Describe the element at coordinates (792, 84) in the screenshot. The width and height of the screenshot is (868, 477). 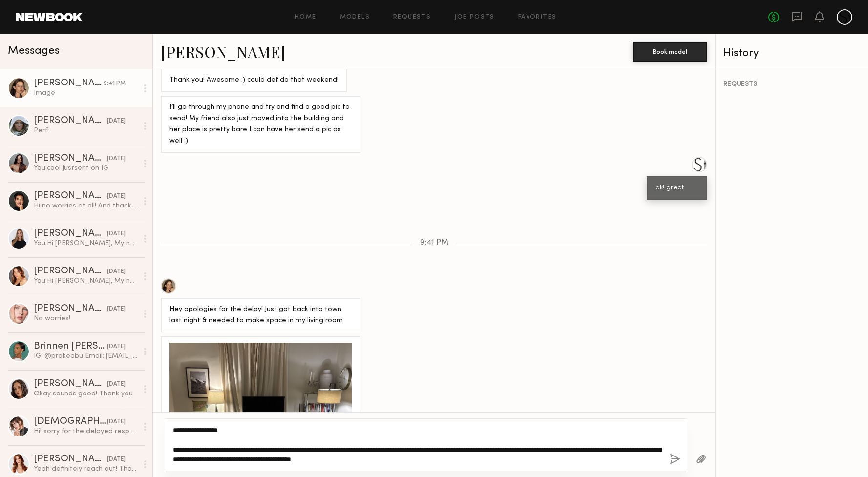
I see `div: REQUESTS` at that location.